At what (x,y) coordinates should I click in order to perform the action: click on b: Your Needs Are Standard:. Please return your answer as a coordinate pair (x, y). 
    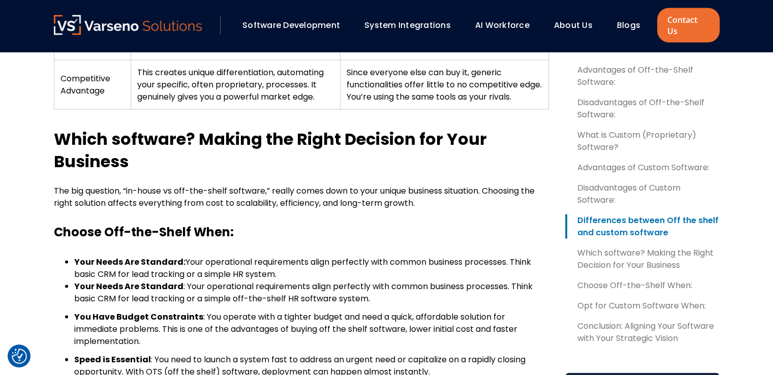
    Looking at the image, I should click on (130, 262).